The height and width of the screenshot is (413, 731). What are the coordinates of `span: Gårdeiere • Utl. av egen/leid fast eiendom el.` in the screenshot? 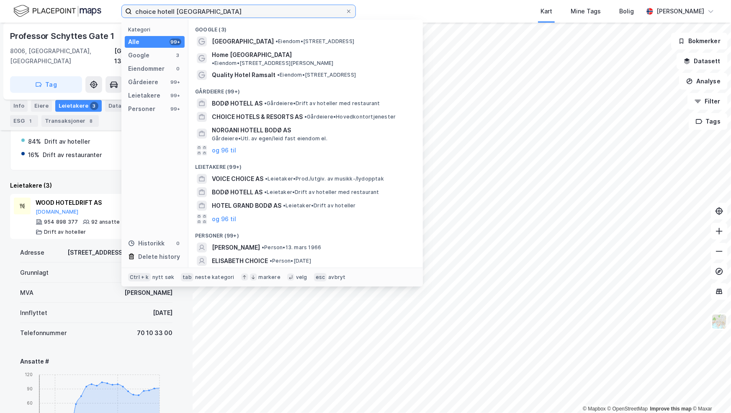 It's located at (269, 139).